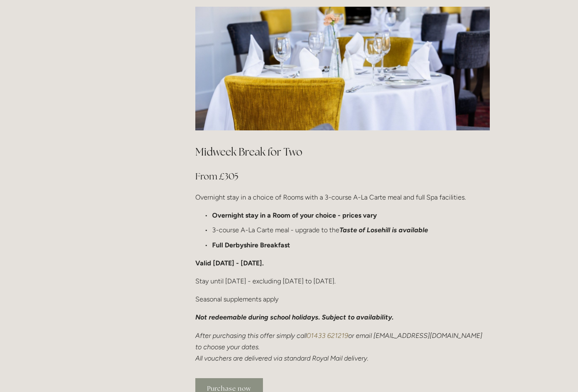 This screenshot has height=392, width=578. Describe the element at coordinates (342, 177) in the screenshot. I see `h3: From £305` at that location.